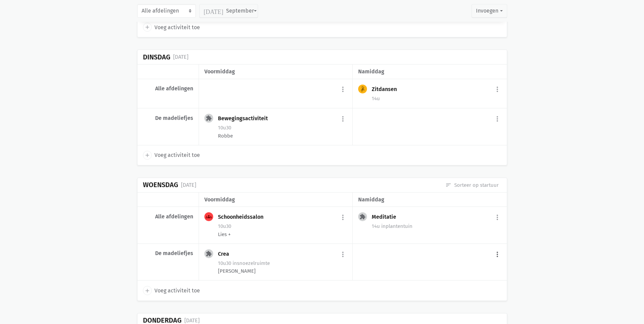 The height and width of the screenshot is (324, 644). What do you see at coordinates (397, 227) in the screenshot?
I see `span: plantentuin` at bounding box center [397, 227].